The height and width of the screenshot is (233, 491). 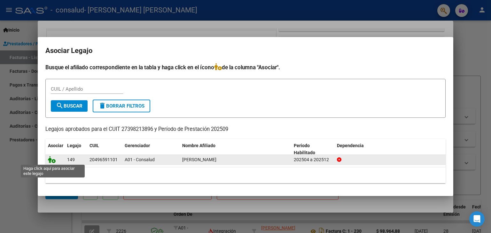 I want to click on span: Buscar, so click(x=69, y=106).